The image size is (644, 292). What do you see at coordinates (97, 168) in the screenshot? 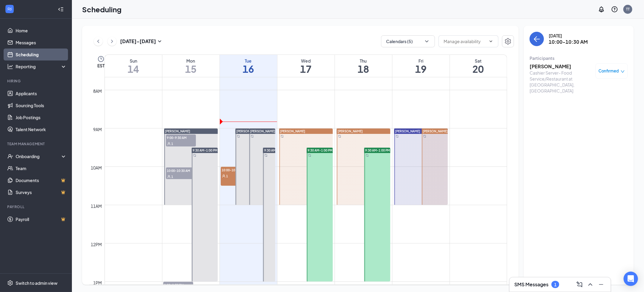
I see `div: 10am` at bounding box center [97, 168].